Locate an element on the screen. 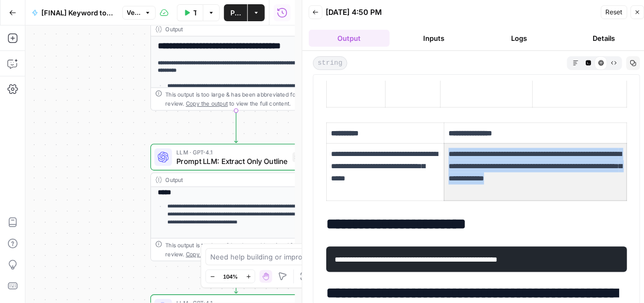 The height and width of the screenshot is (303, 644). span: string is located at coordinates (330, 63).